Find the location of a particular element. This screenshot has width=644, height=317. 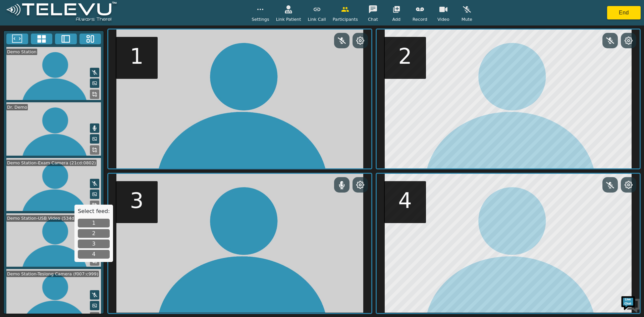

button: 3 is located at coordinates (93, 243).